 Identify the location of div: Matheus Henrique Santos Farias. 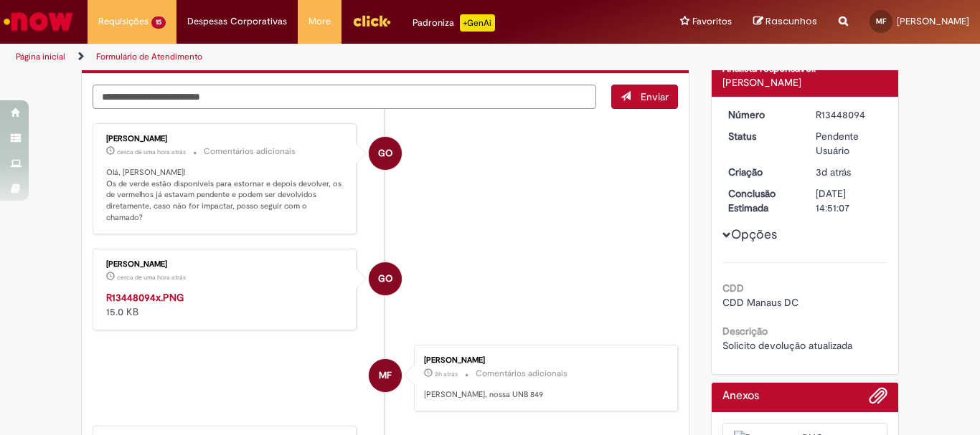
(386, 376).